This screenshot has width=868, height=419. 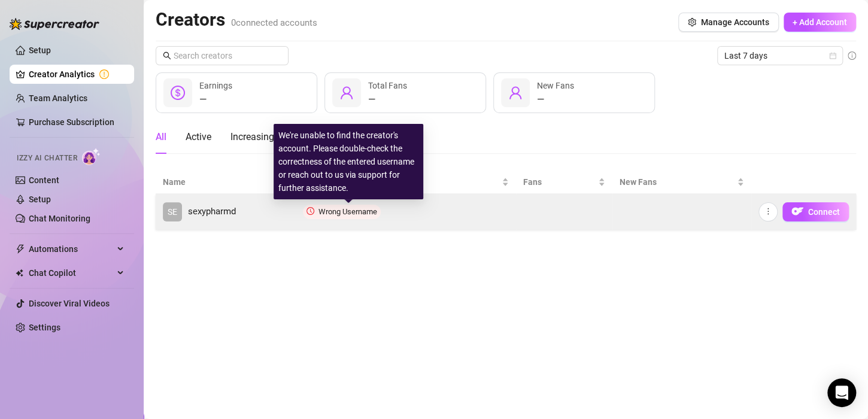 What do you see at coordinates (59, 218) in the screenshot?
I see `a: Chat Monitoring` at bounding box center [59, 218].